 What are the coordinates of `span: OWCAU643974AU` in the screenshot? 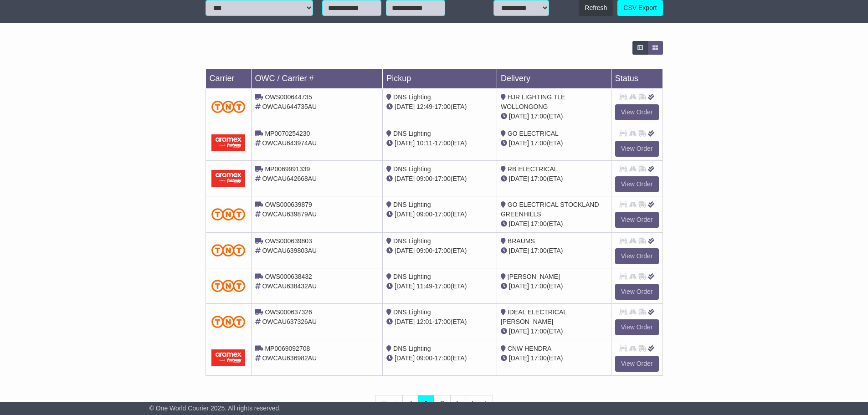 It's located at (289, 143).